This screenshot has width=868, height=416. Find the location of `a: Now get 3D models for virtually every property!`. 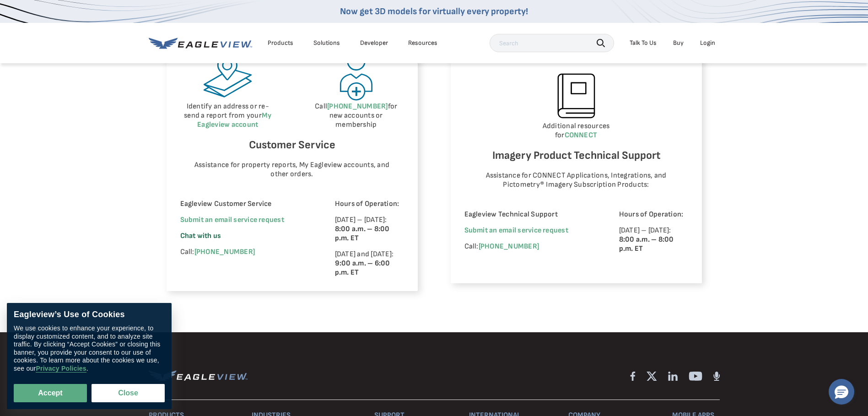

a: Now get 3D models for virtually every property! is located at coordinates (434, 12).